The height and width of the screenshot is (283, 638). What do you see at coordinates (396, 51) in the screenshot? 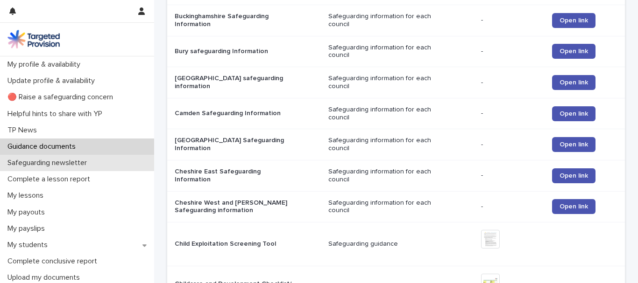
I see `tr: Bury safeguarding InformationSafeguarding information for each council-Open link` at bounding box center [396, 51].